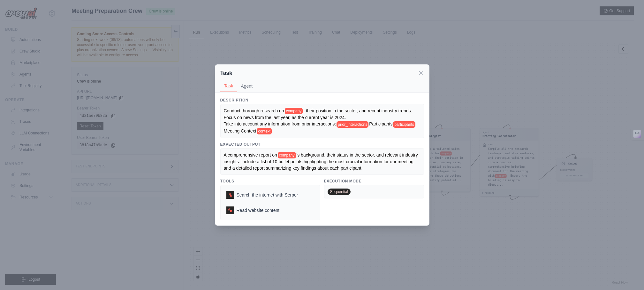 The height and width of the screenshot is (290, 644). What do you see at coordinates (374, 181) in the screenshot?
I see `h3: Execution Mode` at bounding box center [374, 181].